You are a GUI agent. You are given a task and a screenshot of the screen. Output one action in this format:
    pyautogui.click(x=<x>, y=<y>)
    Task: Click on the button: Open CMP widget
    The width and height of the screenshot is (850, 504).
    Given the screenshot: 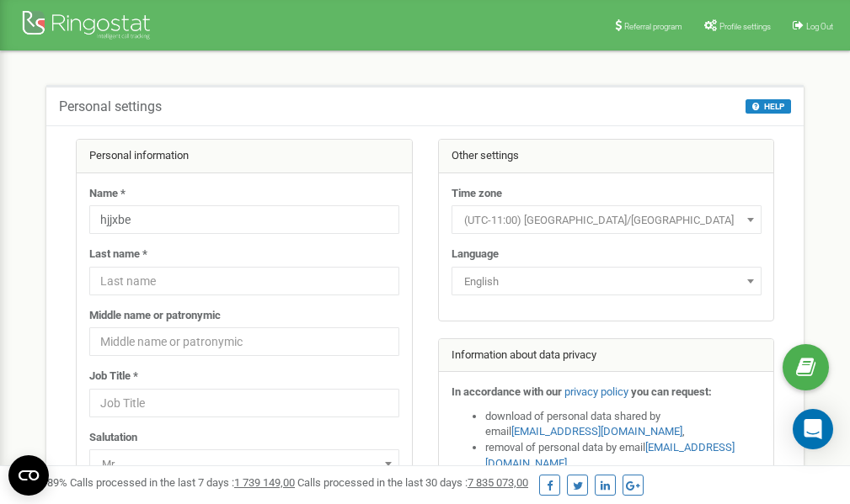 What is the action you would take?
    pyautogui.click(x=29, y=475)
    